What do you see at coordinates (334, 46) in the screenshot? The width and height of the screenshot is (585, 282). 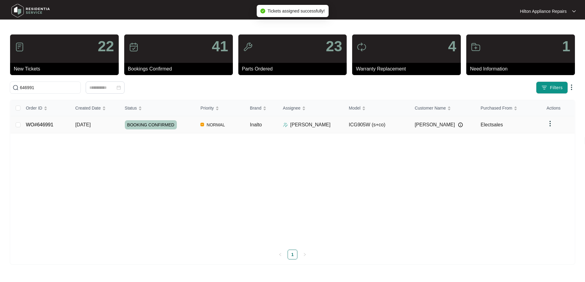 I see `p: 23` at bounding box center [334, 46].